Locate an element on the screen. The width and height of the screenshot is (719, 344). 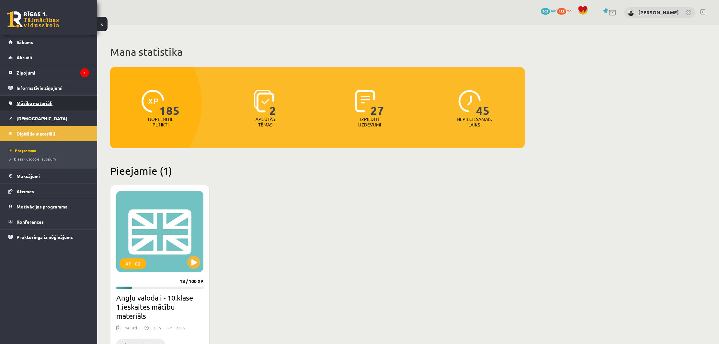
span: Digitālie materiāli is located at coordinates (36, 133).